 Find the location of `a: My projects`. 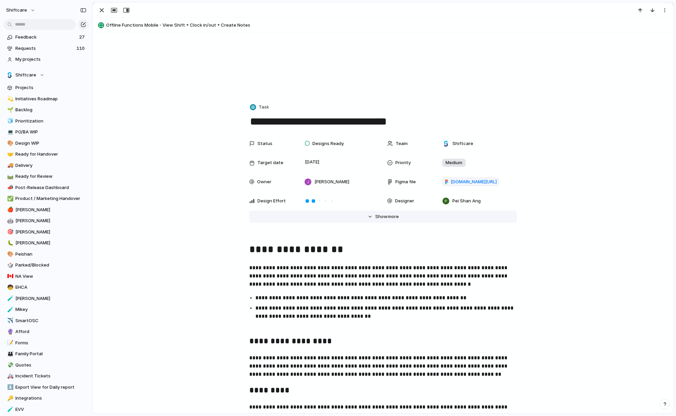

a: My projects is located at coordinates (46, 59).